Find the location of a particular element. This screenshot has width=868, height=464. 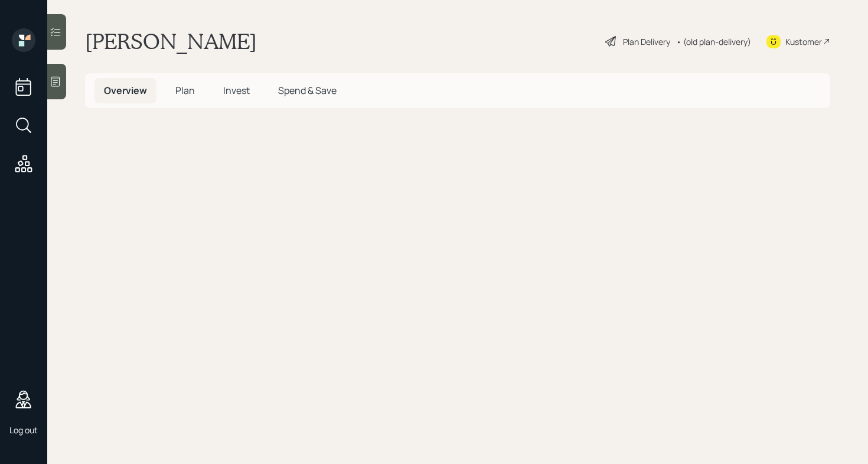

span: Invest is located at coordinates (236, 91).